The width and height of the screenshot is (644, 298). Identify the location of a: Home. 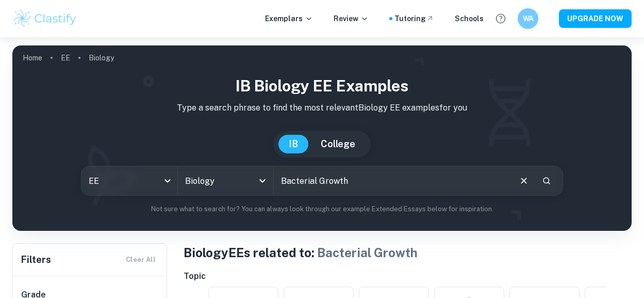
(33, 58).